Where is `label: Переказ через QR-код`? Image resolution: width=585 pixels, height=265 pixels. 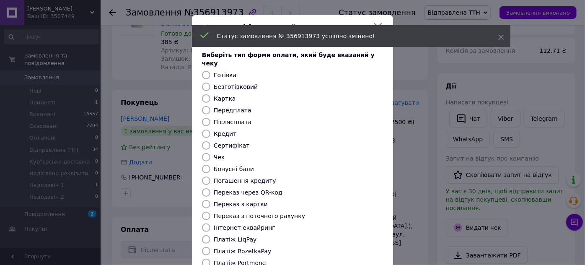 label: Переказ через QR-код is located at coordinates (248, 192).